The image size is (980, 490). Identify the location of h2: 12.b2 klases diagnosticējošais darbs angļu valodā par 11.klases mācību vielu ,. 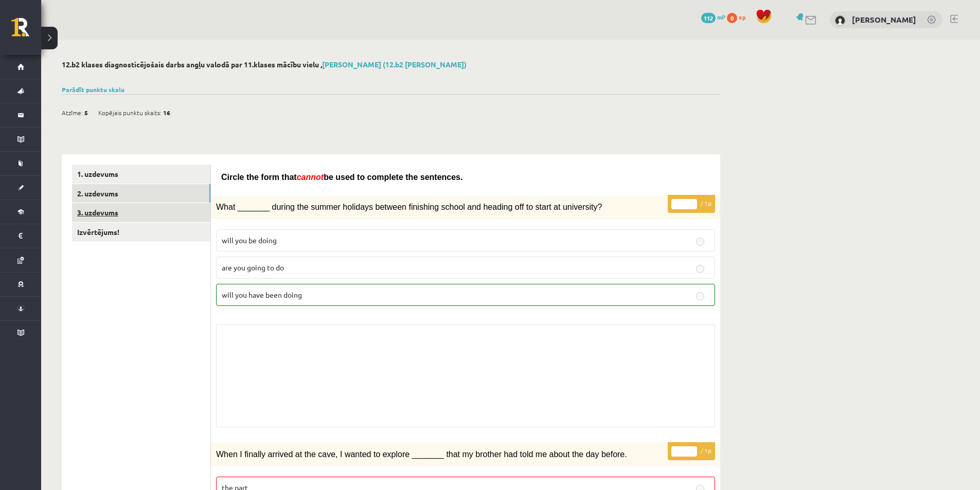
(392, 64).